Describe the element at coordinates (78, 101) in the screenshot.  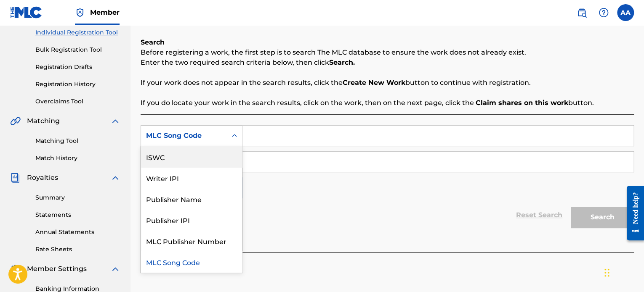
I see `a: Overclaims Tool` at that location.